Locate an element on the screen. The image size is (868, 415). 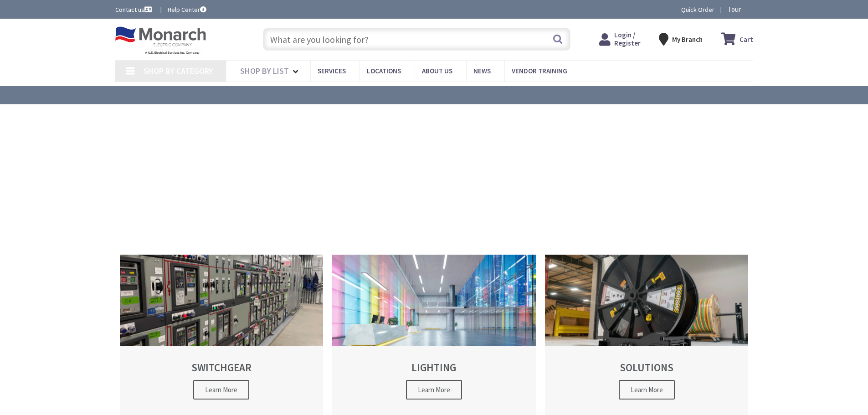
span: Shop By Category is located at coordinates (178, 70).